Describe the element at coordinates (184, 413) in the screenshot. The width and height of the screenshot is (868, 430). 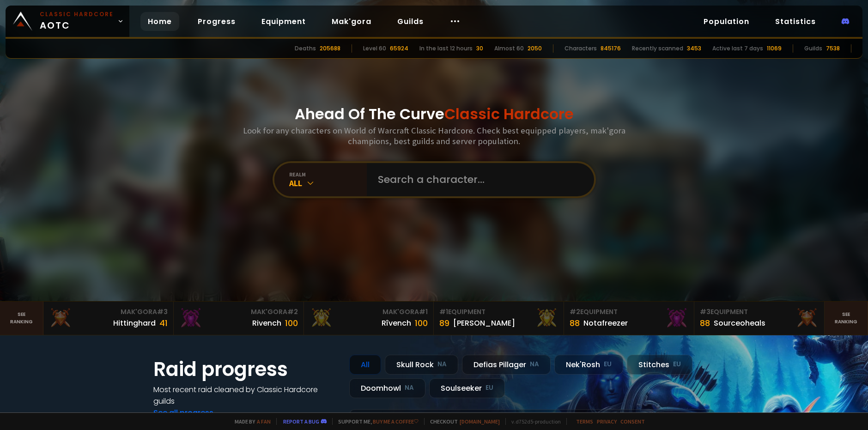
I see `a: See all progress` at that location.